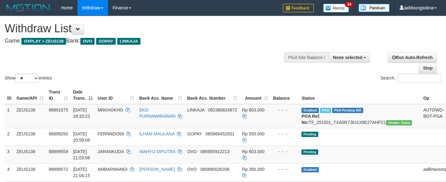 Image resolution: width=446 pixels, height=182 pixels. I want to click on span: 88891575, so click(58, 110).